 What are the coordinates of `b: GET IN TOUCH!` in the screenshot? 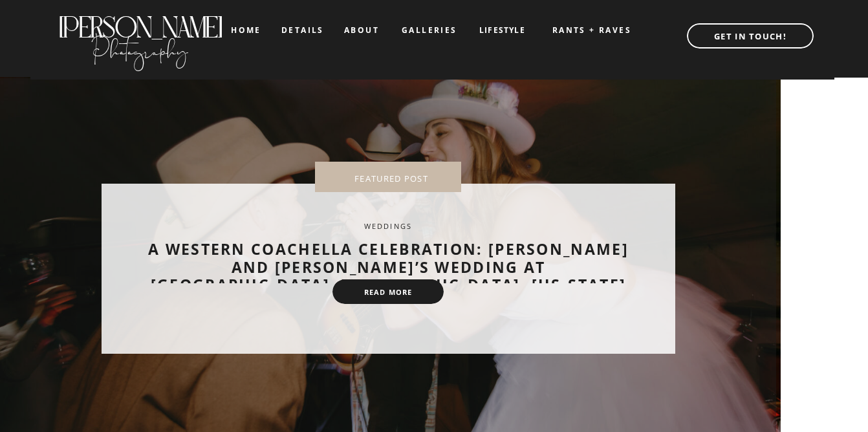 It's located at (750, 36).